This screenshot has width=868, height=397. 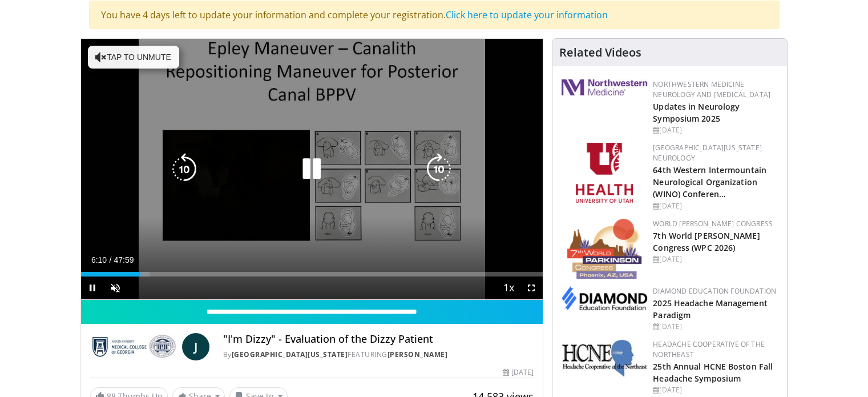 I want to click on span: 47:59, so click(x=123, y=260).